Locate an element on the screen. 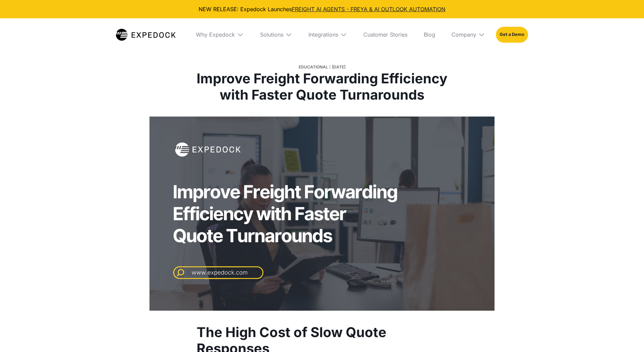 Image resolution: width=644 pixels, height=352 pixels. a: Customer Stories is located at coordinates (386, 35).